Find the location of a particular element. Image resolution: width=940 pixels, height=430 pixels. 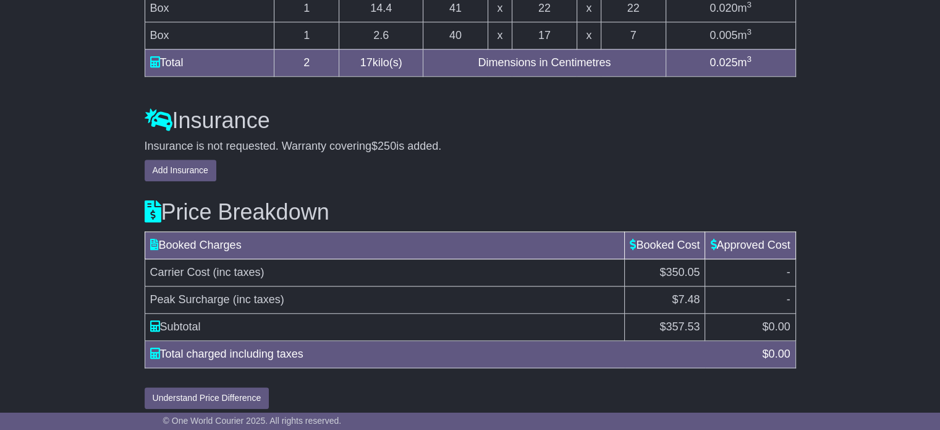

h3: Insurance is located at coordinates (470, 121).